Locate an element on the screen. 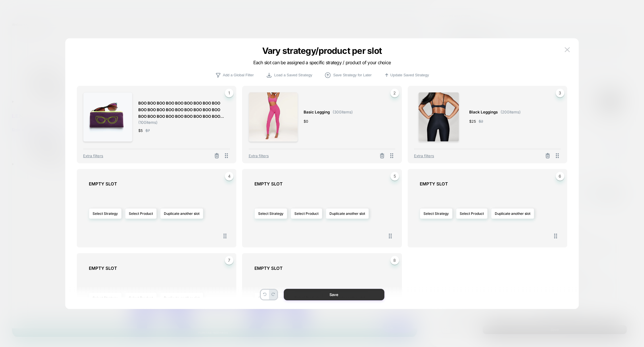  a: Sunglasses is located at coordinates (37, 148).